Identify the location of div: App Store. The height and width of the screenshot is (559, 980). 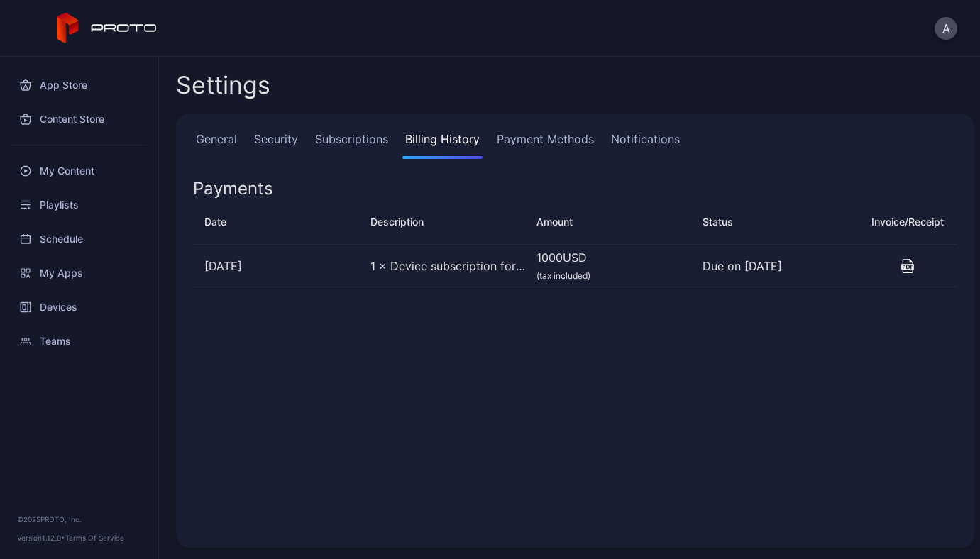
(79, 85).